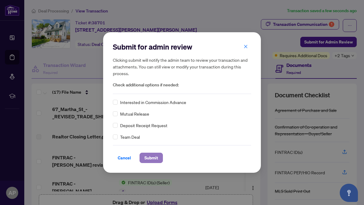 The image size is (364, 205). What do you see at coordinates (130, 137) in the screenshot?
I see `span: Team Deal` at bounding box center [130, 137].